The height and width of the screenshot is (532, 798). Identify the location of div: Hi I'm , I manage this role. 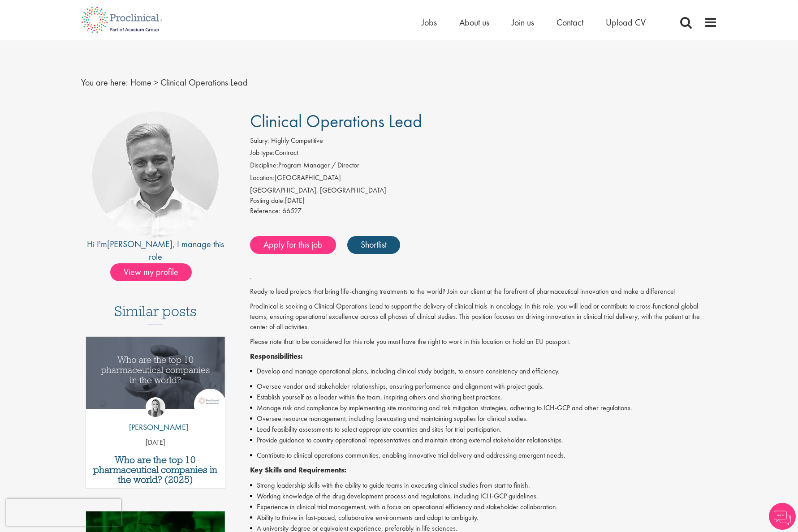
(156, 250).